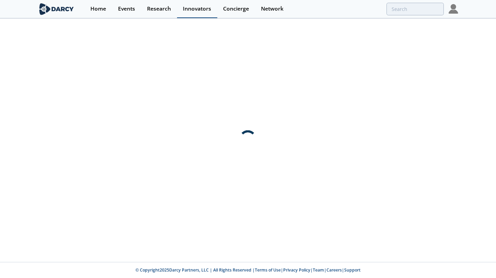 The image size is (496, 278). I want to click on a: Privacy Policy, so click(297, 270).